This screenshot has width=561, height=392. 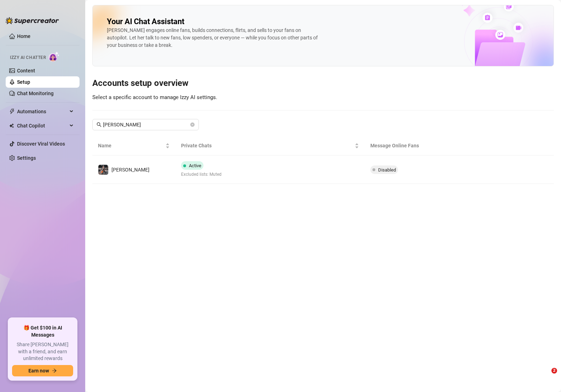 I want to click on span: Select a specific account to manage Izzy AI settings., so click(x=155, y=97).